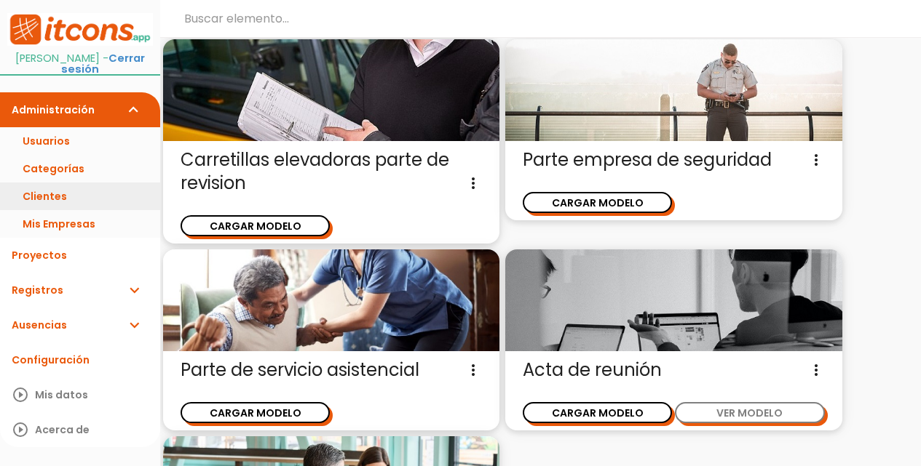 The height and width of the screenshot is (466, 921). Describe the element at coordinates (331, 370) in the screenshot. I see `span: Parte de servicio asistencial` at that location.